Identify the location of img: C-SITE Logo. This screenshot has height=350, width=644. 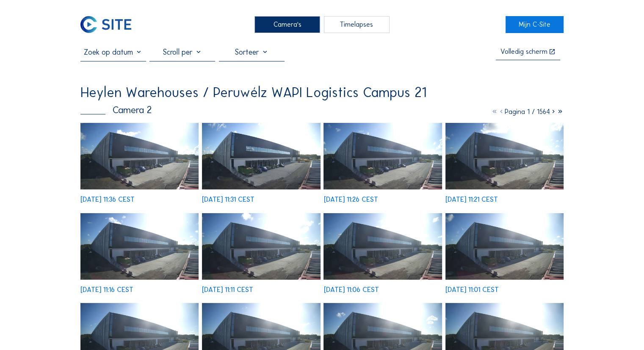
(106, 24).